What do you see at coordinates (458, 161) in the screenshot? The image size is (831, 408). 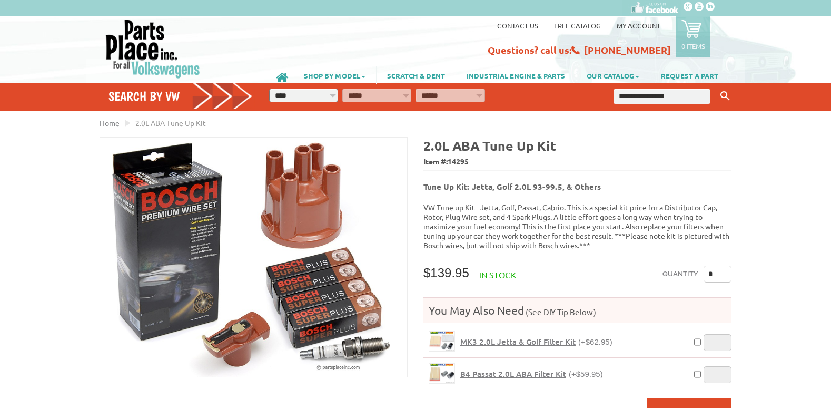 I see `span: 14295` at bounding box center [458, 161].